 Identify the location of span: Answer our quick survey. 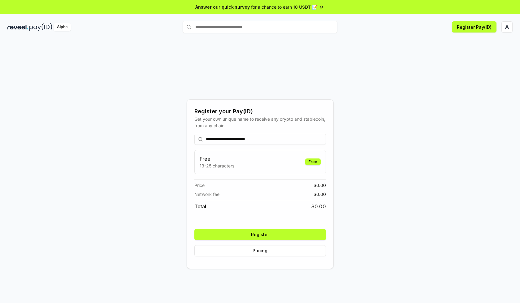
(223, 7).